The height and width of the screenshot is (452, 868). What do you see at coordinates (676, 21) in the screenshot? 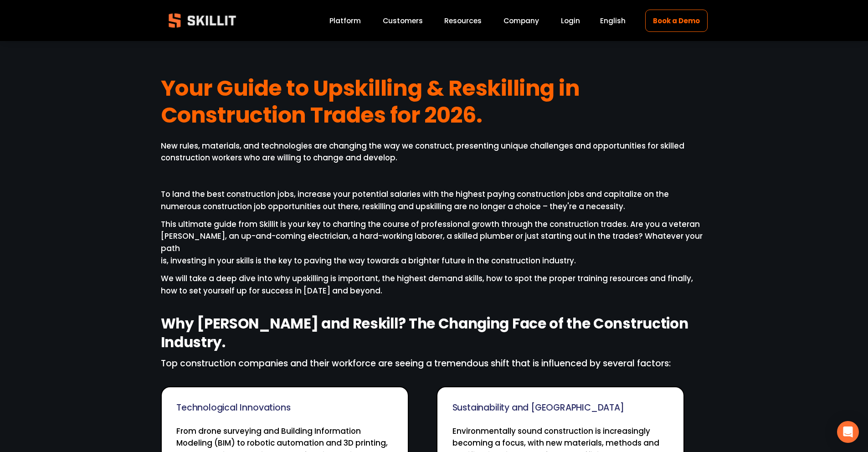
I see `a: Book a Demo` at bounding box center [676, 21].